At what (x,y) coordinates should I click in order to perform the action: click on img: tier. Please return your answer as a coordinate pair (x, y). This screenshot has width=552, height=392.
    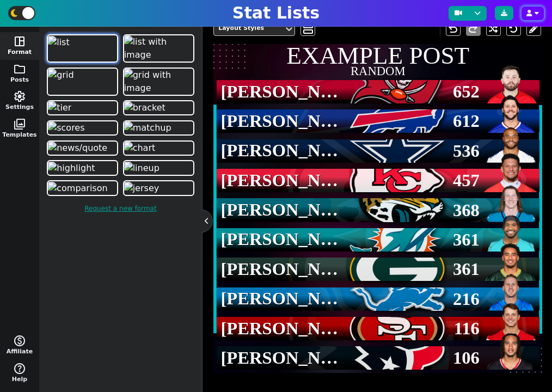
    Looking at the image, I should click on (59, 108).